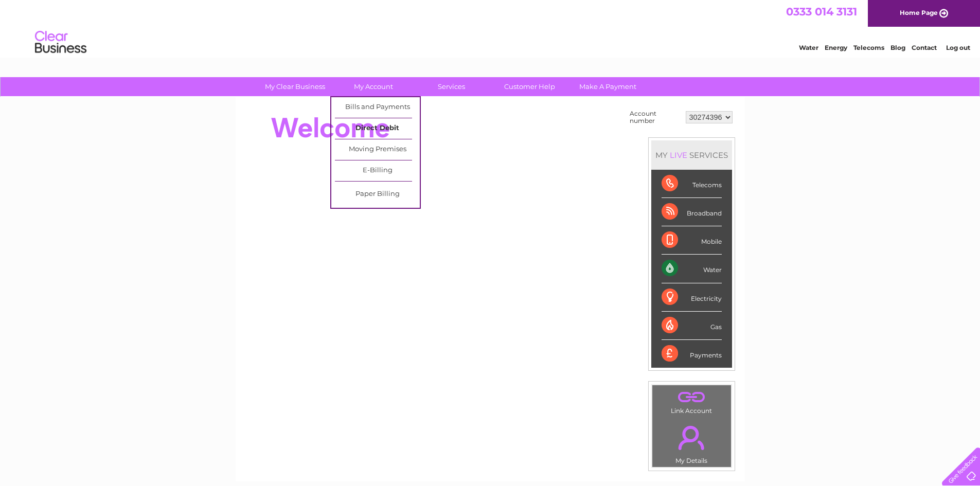 Image resolution: width=980 pixels, height=486 pixels. What do you see at coordinates (529, 87) in the screenshot?
I see `a: Customer Help` at bounding box center [529, 87].